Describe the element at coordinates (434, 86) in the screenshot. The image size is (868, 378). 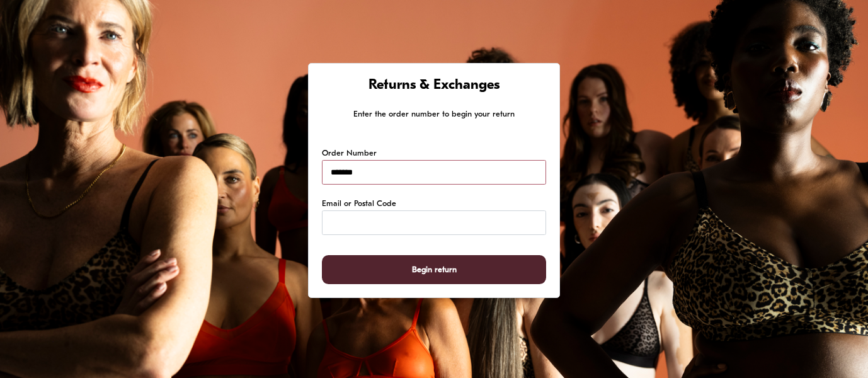
I see `h1: Returns & Exchanges` at that location.